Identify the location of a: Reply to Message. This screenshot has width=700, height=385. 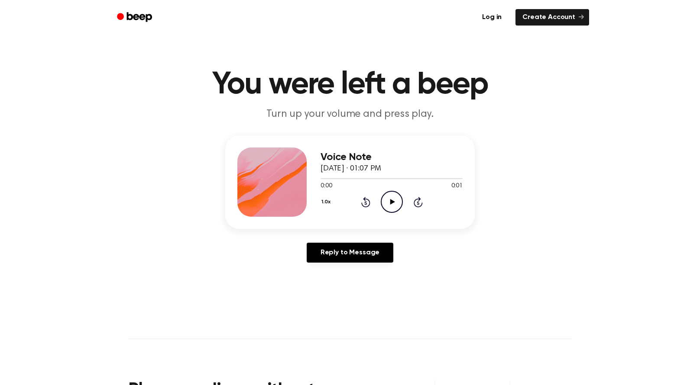
(350, 253).